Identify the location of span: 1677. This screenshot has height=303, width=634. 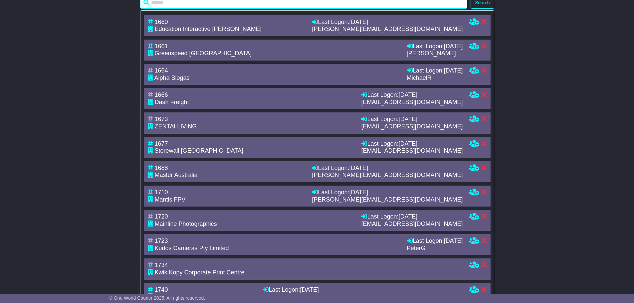
(161, 144).